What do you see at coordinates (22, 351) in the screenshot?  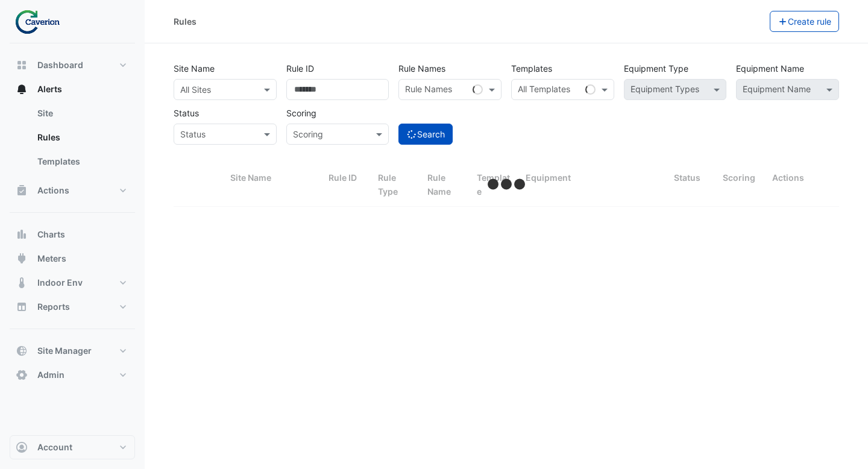 I see `app-icon: Site Manager` at bounding box center [22, 351].